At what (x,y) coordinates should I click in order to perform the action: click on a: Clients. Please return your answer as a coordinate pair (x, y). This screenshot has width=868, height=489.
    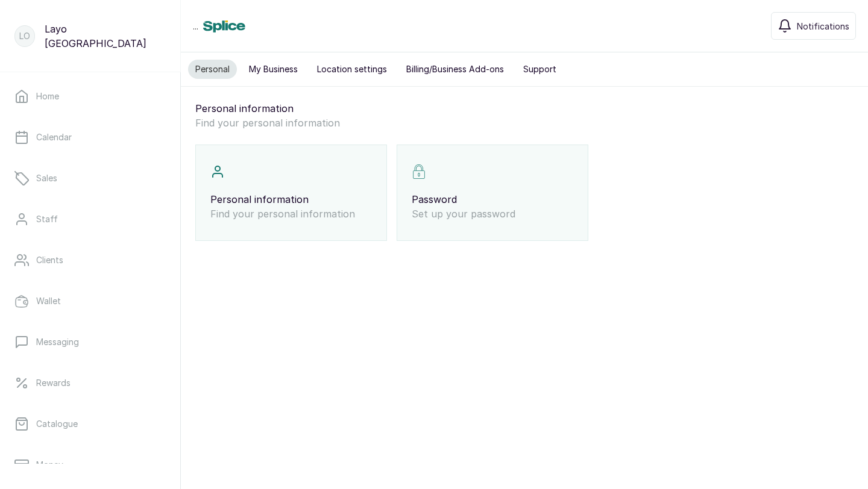
    Looking at the image, I should click on (90, 260).